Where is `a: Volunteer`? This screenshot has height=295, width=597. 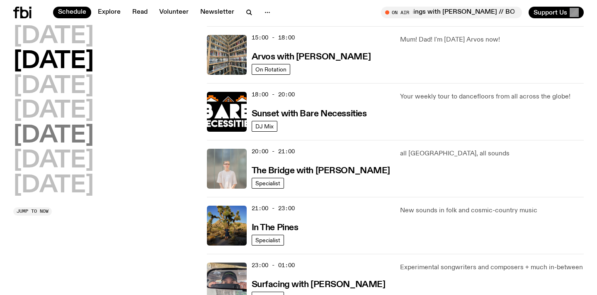 a: Volunteer is located at coordinates (174, 12).